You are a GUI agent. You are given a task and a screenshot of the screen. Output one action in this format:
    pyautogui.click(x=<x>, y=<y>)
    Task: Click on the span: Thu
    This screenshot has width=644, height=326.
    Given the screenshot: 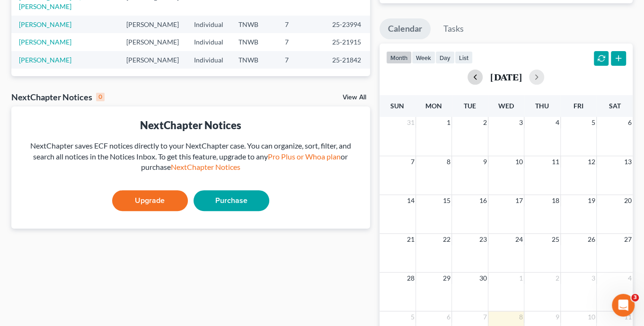 What is the action you would take?
    pyautogui.click(x=542, y=106)
    